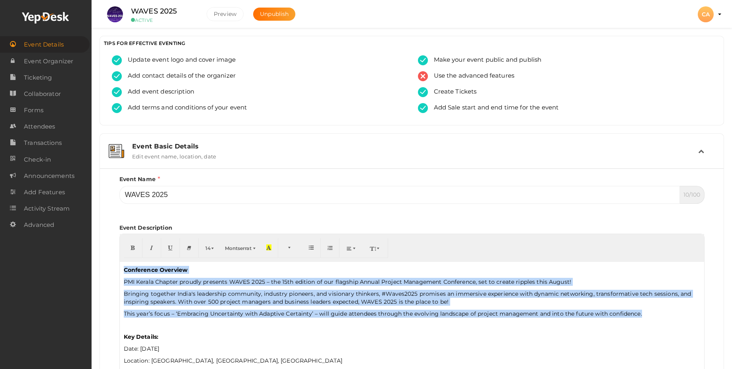 This screenshot has height=369, width=732. What do you see at coordinates (241, 248) in the screenshot?
I see `button: Montserrat` at bounding box center [241, 248].